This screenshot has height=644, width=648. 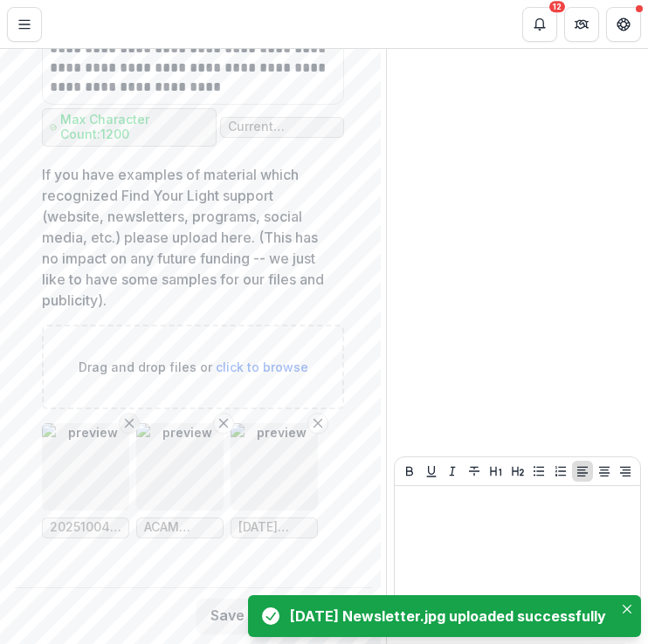 I want to click on div: Notifications-bottom-right, so click(x=445, y=617).